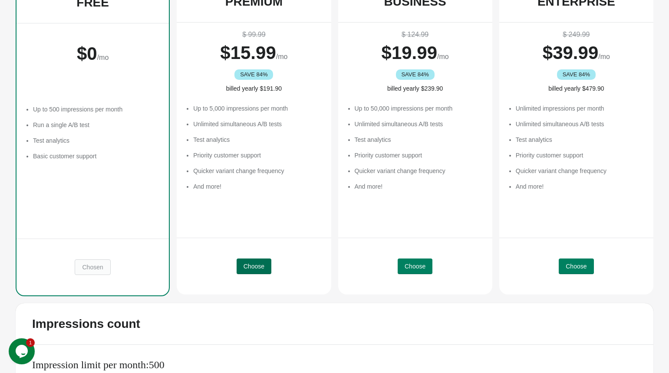  What do you see at coordinates (96, 125) in the screenshot?
I see `li: Run a single A/B test` at bounding box center [96, 125].